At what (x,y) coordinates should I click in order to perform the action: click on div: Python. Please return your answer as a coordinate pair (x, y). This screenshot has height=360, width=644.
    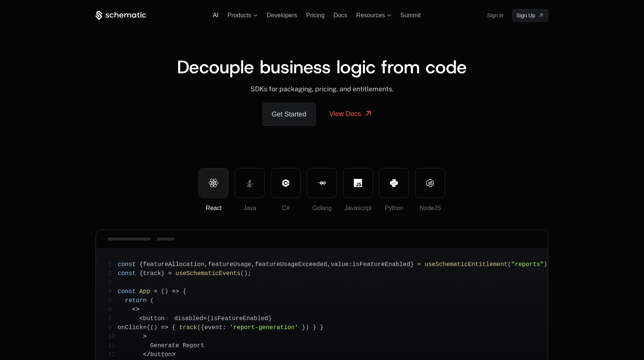
    Looking at the image, I should click on (394, 209).